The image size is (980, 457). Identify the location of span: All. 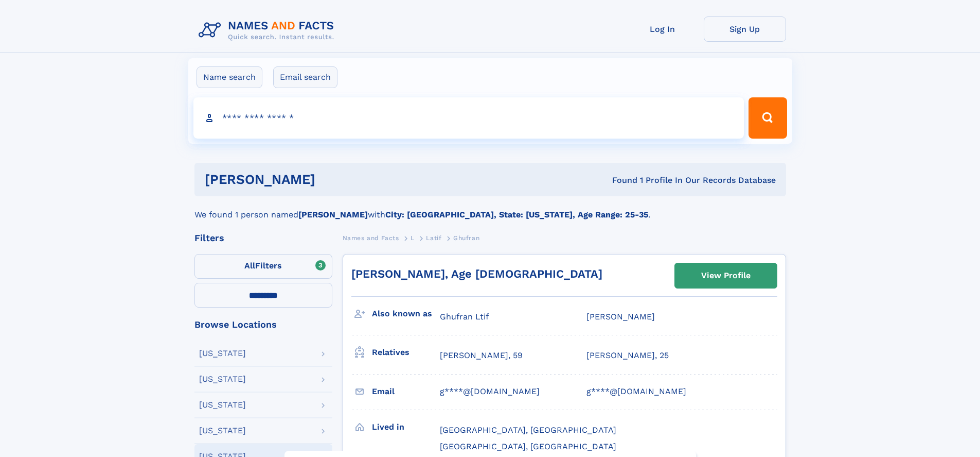
(250, 265).